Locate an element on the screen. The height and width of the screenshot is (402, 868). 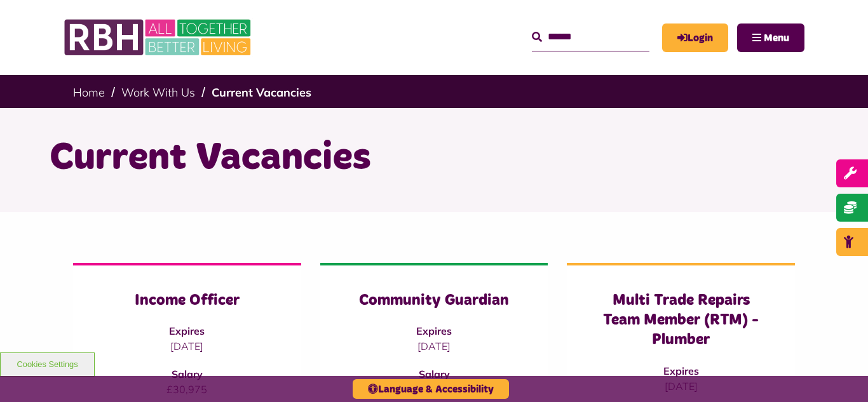
h3: Income Officer is located at coordinates (186, 301).